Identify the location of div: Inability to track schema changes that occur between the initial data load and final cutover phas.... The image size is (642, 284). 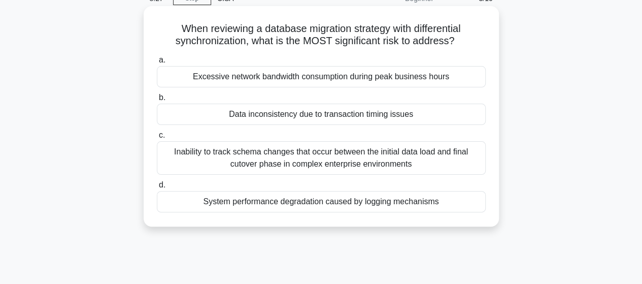
(321, 158).